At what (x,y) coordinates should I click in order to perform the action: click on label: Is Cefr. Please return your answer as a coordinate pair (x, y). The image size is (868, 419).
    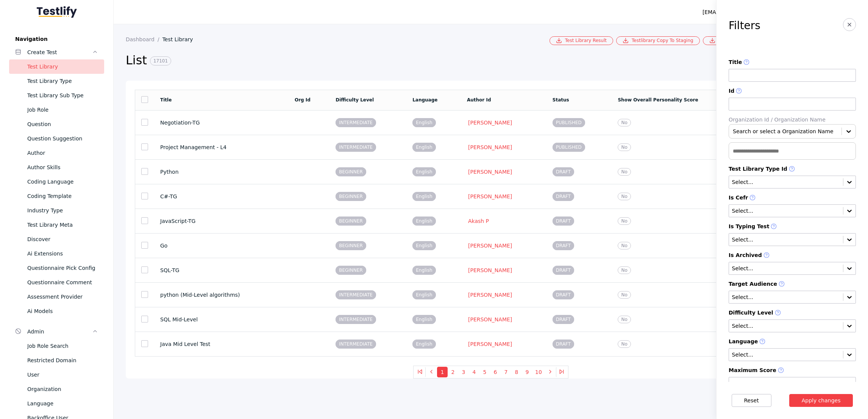
    Looking at the image, I should click on (792, 198).